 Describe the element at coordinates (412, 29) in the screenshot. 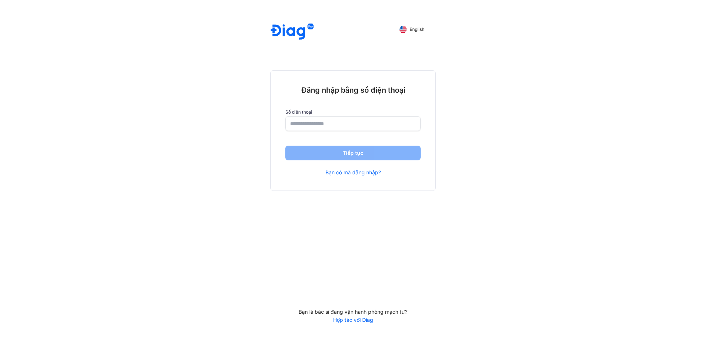

I see `button: English` at that location.